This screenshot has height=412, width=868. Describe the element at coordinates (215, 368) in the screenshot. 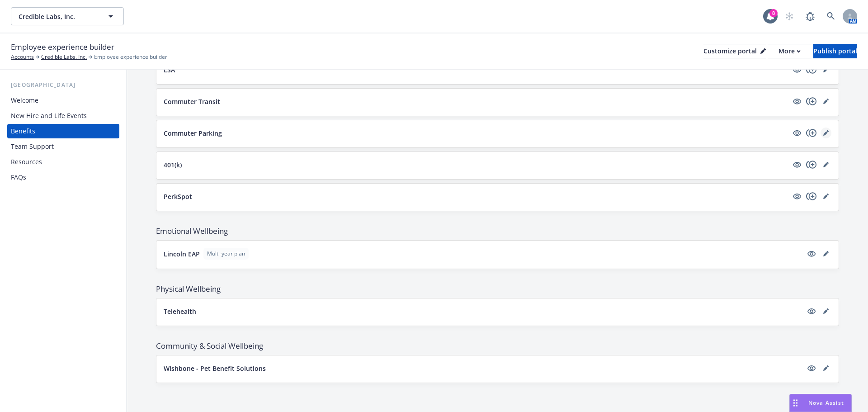

I see `p: Wishbone - Pet Benefit Solutions` at that location.